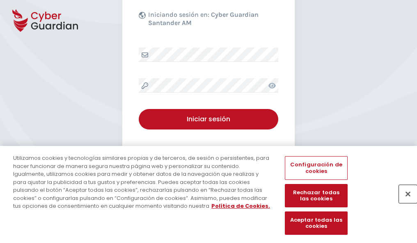 The width and height of the screenshot is (417, 243). What do you see at coordinates (408, 194) in the screenshot?
I see `button: Cerrar` at bounding box center [408, 194].